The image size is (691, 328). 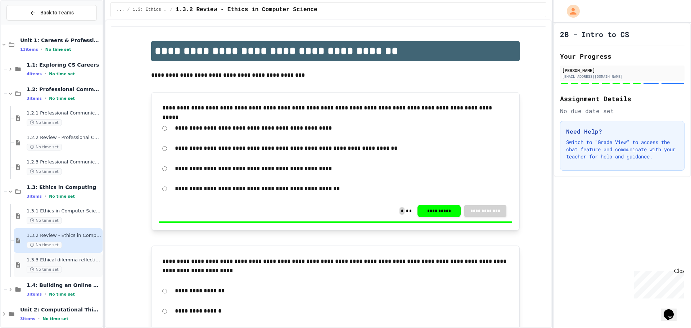 I want to click on span: 4 items, so click(x=34, y=74).